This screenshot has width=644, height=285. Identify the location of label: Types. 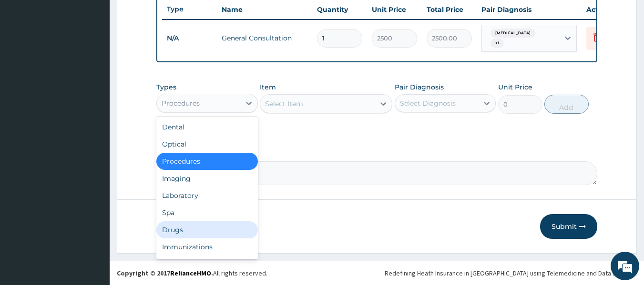
(166, 87).